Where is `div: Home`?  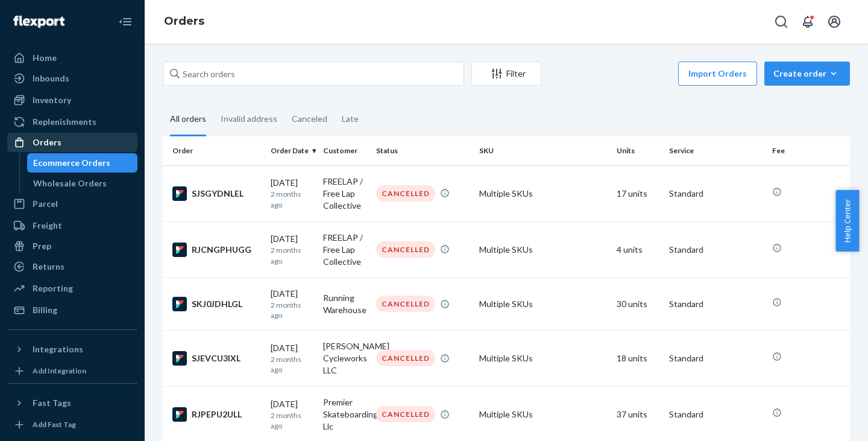 div: Home is located at coordinates (45, 58).